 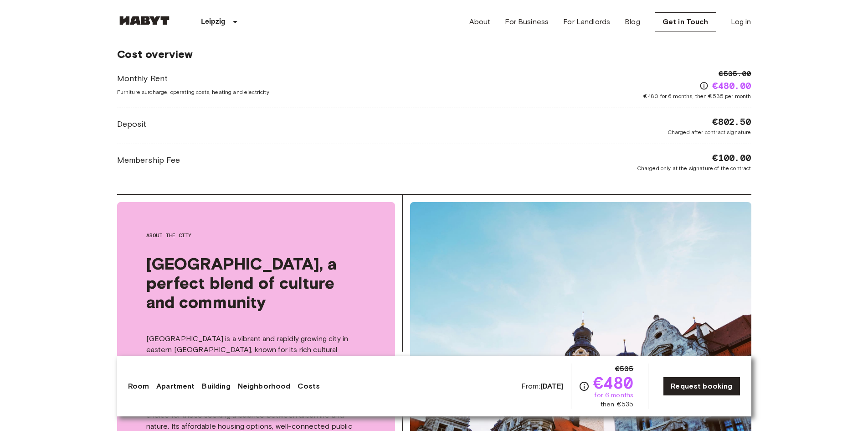 What do you see at coordinates (586, 22) in the screenshot?
I see `a: For Landlords` at bounding box center [586, 22].